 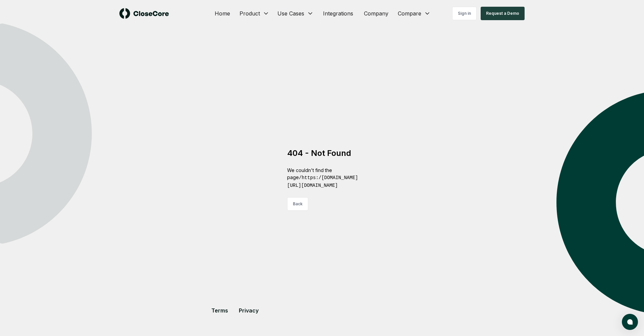 What do you see at coordinates (250, 13) in the screenshot?
I see `span: Product` at bounding box center [250, 13].